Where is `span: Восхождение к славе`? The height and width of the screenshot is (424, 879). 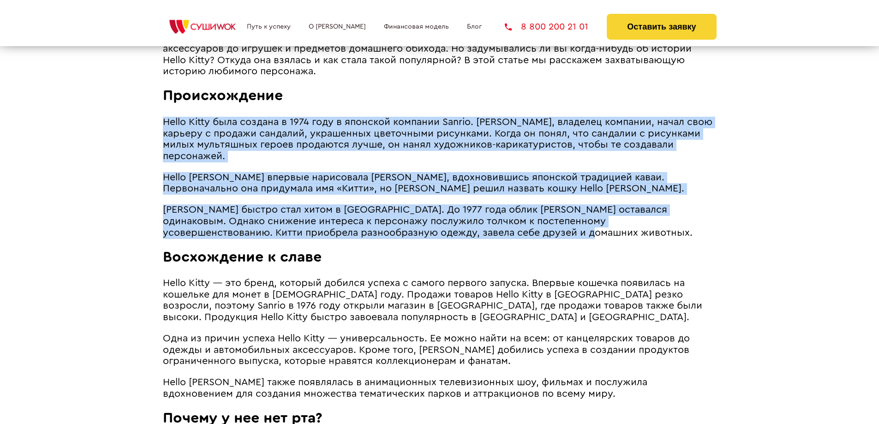
span: Восхождение к славе is located at coordinates (242, 257).